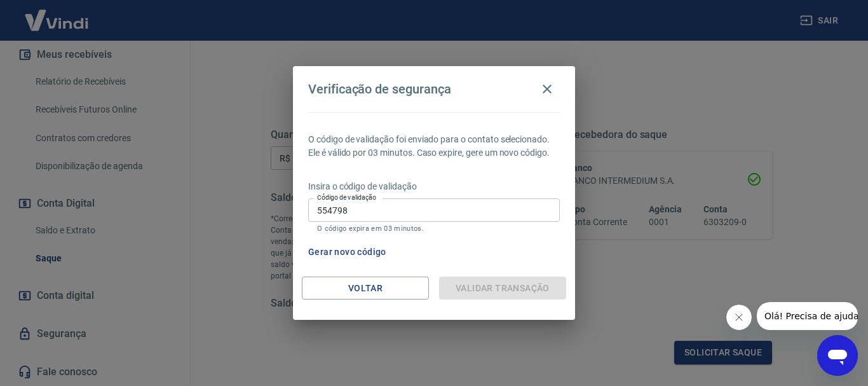 The height and width of the screenshot is (386, 868). Describe the element at coordinates (347, 252) in the screenshot. I see `button: Gerar novo código` at that location.